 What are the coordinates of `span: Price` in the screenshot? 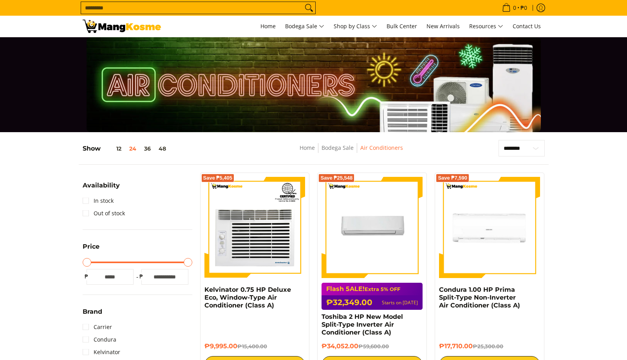 It's located at (91, 247).